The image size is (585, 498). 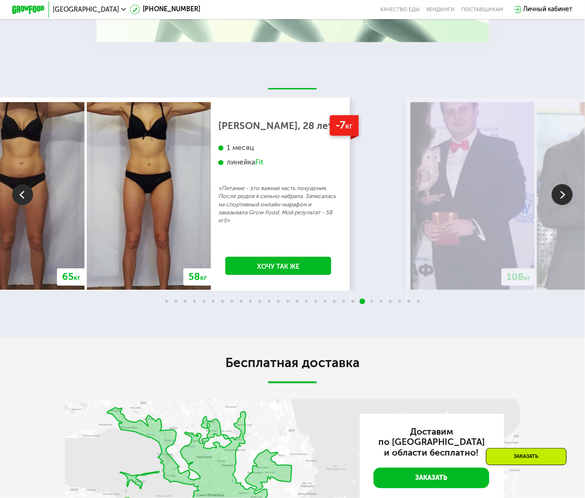 What do you see at coordinates (292, 363) in the screenshot?
I see `h2: Бесплатная доставка` at bounding box center [292, 363].